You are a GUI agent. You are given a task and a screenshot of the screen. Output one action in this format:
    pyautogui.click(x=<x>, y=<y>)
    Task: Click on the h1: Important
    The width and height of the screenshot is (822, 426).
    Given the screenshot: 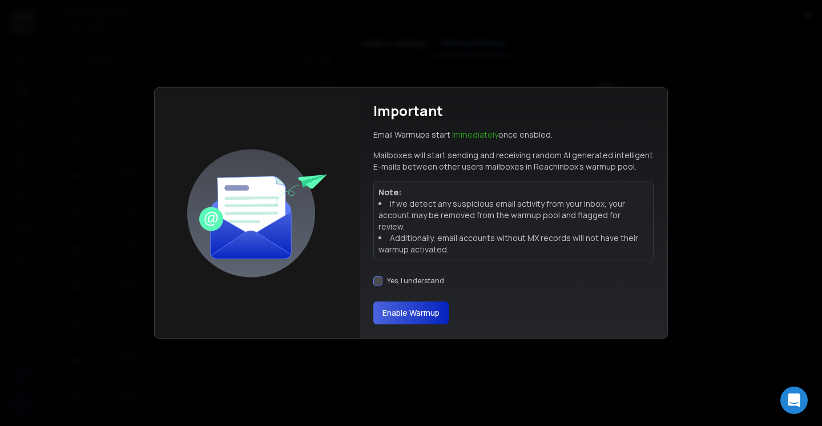 What is the action you would take?
    pyautogui.click(x=408, y=111)
    